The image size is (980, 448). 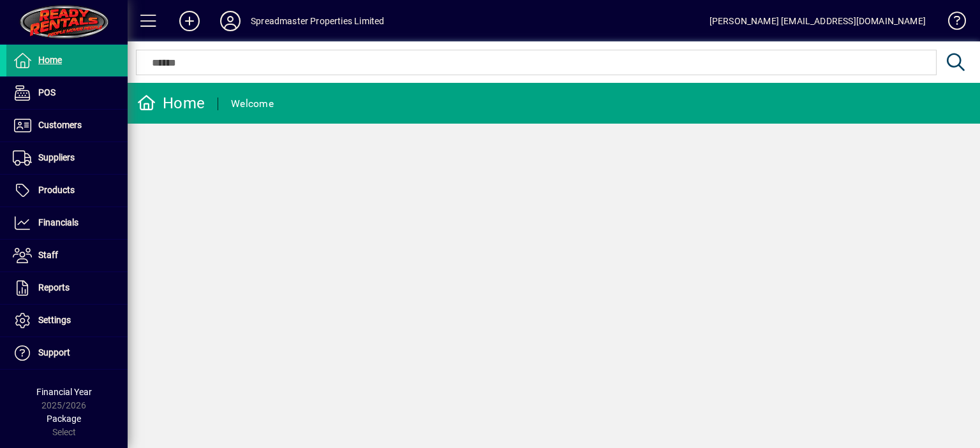 I want to click on span: Financials, so click(x=58, y=223).